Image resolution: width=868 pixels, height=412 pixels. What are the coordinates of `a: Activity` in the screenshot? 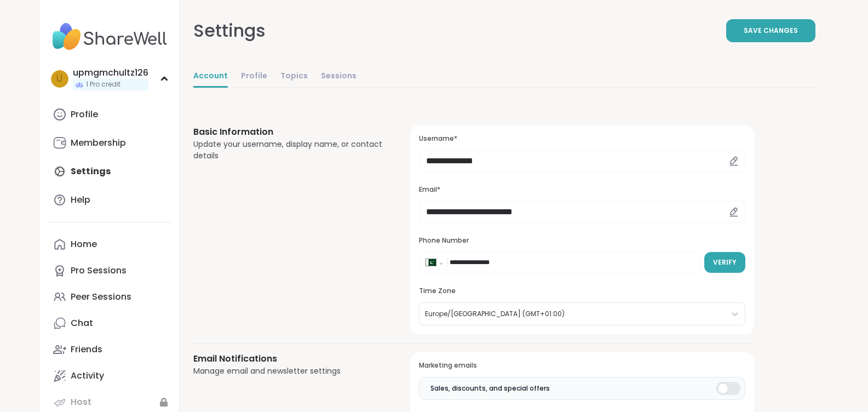 It's located at (110, 376).